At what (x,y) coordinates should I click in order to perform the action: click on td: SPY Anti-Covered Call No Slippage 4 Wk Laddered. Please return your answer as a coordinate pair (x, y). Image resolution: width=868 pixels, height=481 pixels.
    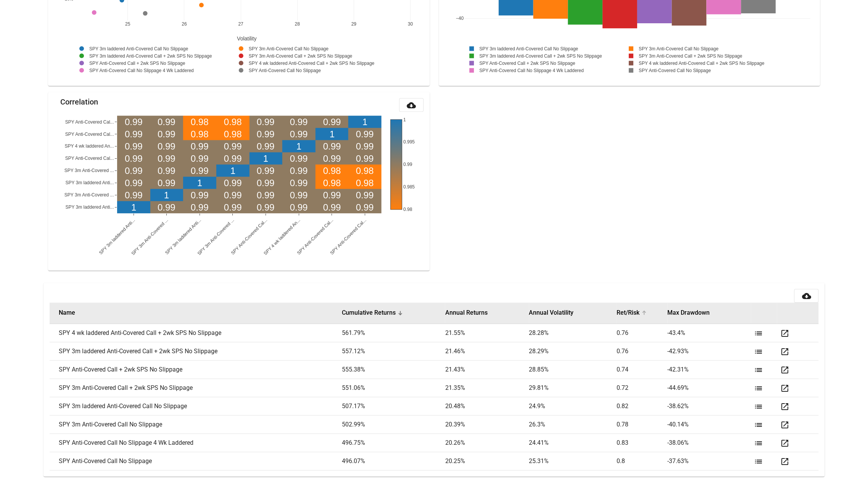
    Looking at the image, I should click on (196, 443).